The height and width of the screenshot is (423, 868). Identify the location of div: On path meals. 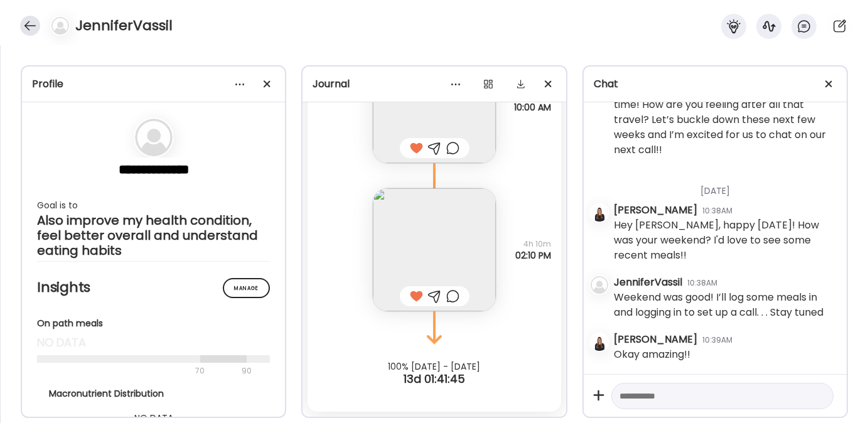
(153, 324).